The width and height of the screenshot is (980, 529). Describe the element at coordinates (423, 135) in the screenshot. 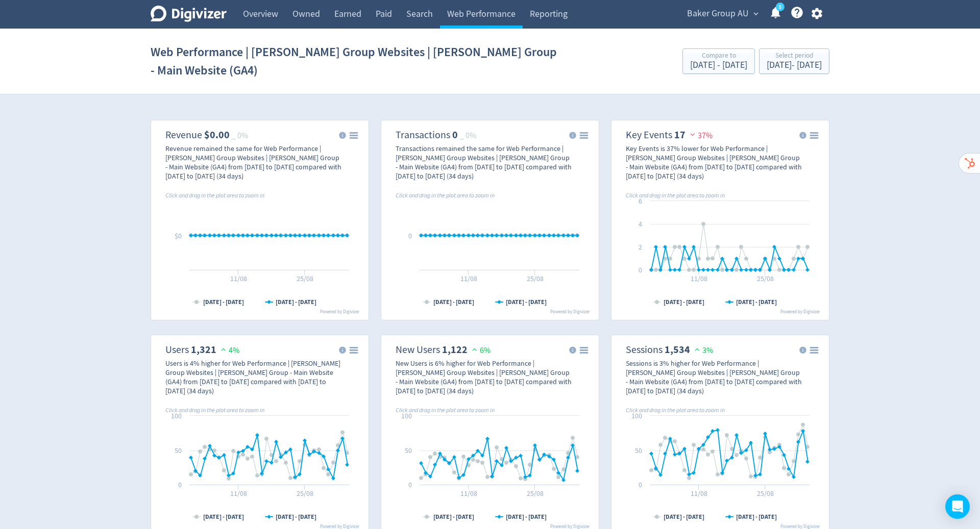

I see `dt: Transactions` at that location.